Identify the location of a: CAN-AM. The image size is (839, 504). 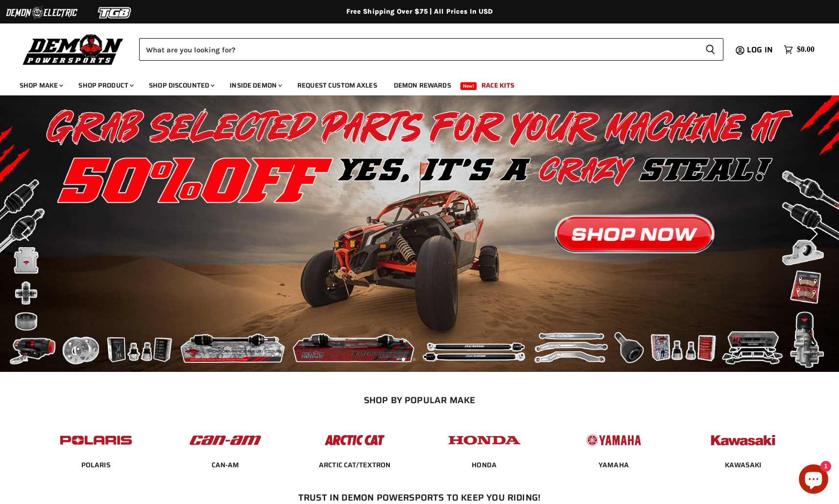
(226, 466).